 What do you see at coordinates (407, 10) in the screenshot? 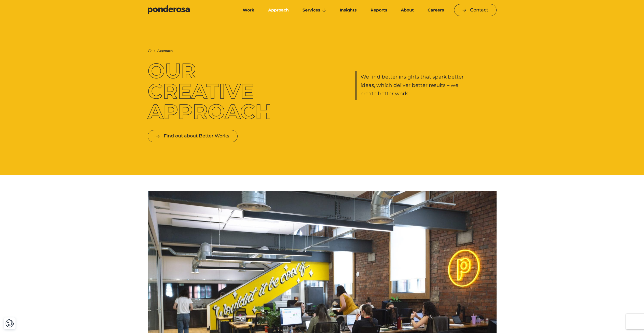
I see `a: About` at bounding box center [407, 10].